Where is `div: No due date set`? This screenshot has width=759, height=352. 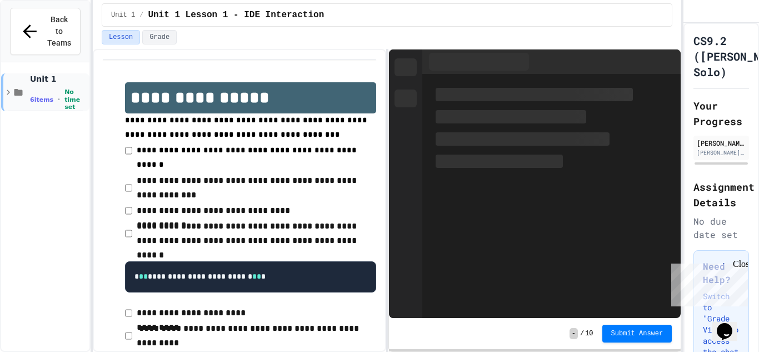
div: No due date set is located at coordinates (721, 228).